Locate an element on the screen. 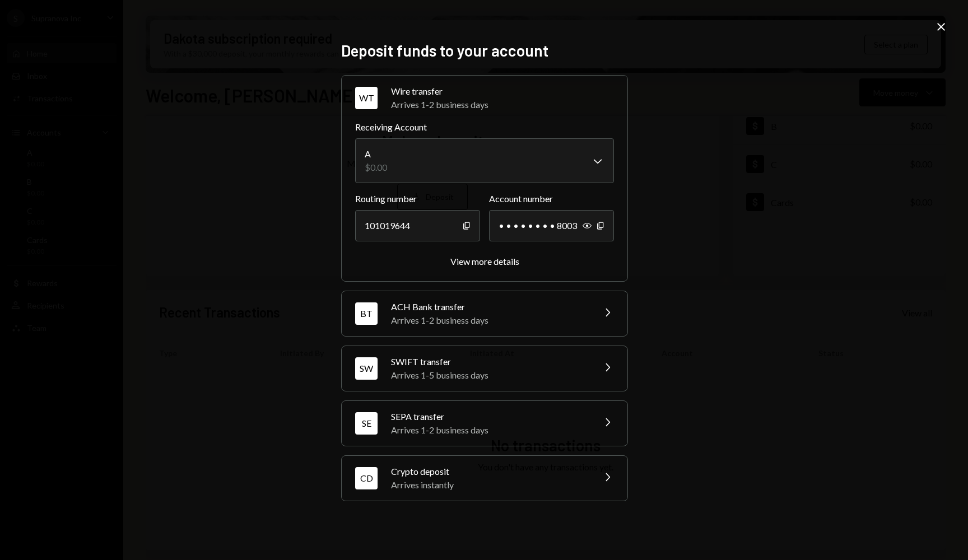 The width and height of the screenshot is (968, 560). h2: Deposit funds to your account is located at coordinates (484, 50).